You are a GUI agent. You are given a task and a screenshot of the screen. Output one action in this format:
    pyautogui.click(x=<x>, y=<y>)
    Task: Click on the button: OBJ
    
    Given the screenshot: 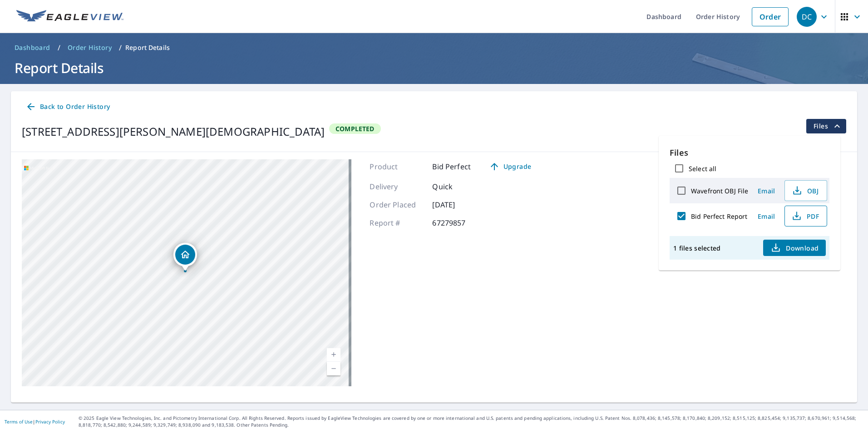 What is the action you would take?
    pyautogui.click(x=807, y=190)
    